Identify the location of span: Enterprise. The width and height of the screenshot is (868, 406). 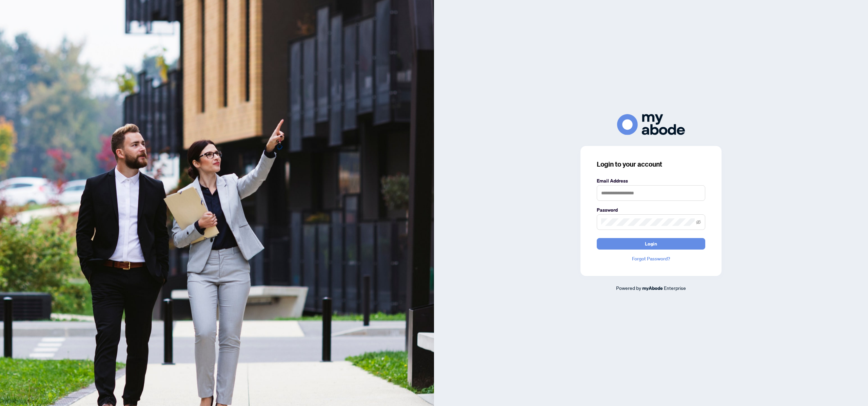
(675, 288).